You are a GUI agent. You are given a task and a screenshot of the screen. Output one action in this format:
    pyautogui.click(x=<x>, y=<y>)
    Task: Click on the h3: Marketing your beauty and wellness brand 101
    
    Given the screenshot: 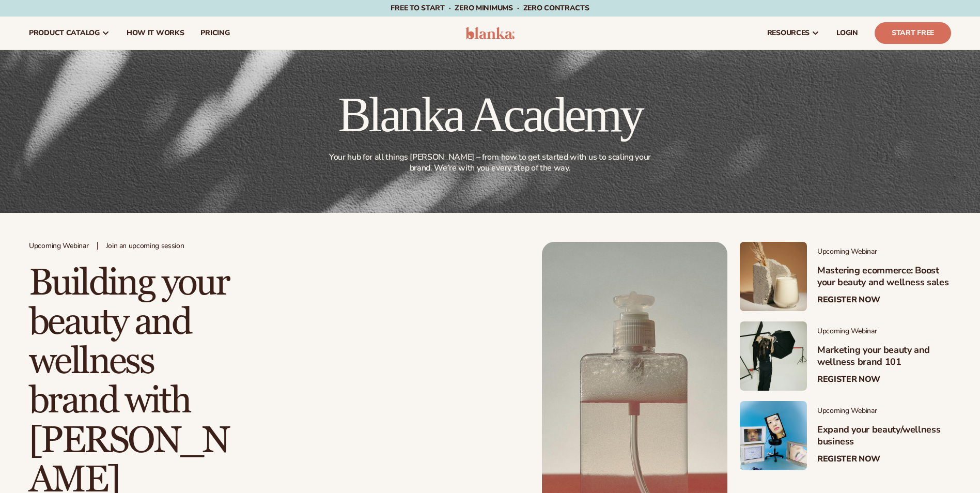 What is the action you would take?
    pyautogui.click(x=884, y=356)
    